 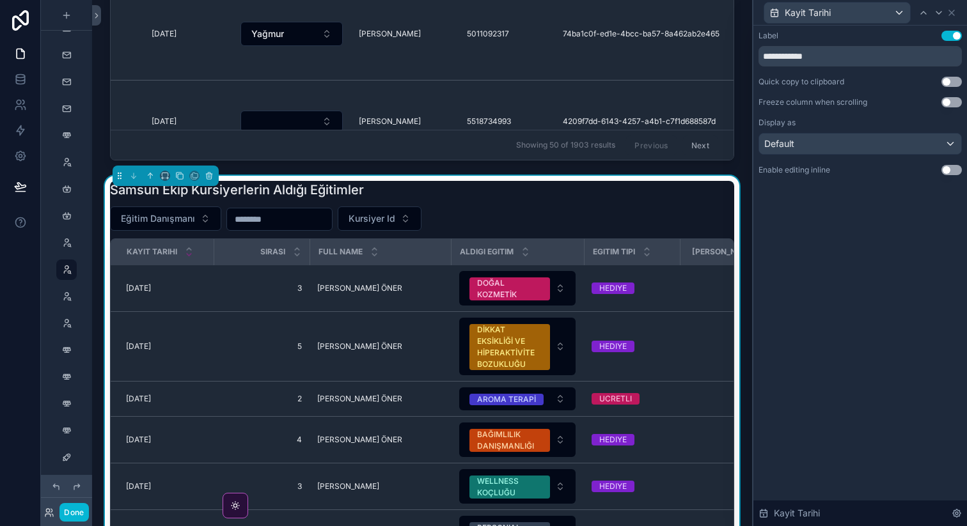 What do you see at coordinates (371, 219) in the screenshot?
I see `span: Kursiyer Id` at bounding box center [371, 219].